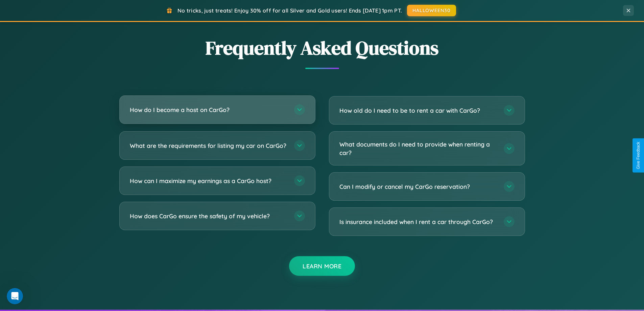 Image resolution: width=644 pixels, height=311 pixels. What do you see at coordinates (638, 156) in the screenshot?
I see `div: Give Feedback` at bounding box center [638, 156].